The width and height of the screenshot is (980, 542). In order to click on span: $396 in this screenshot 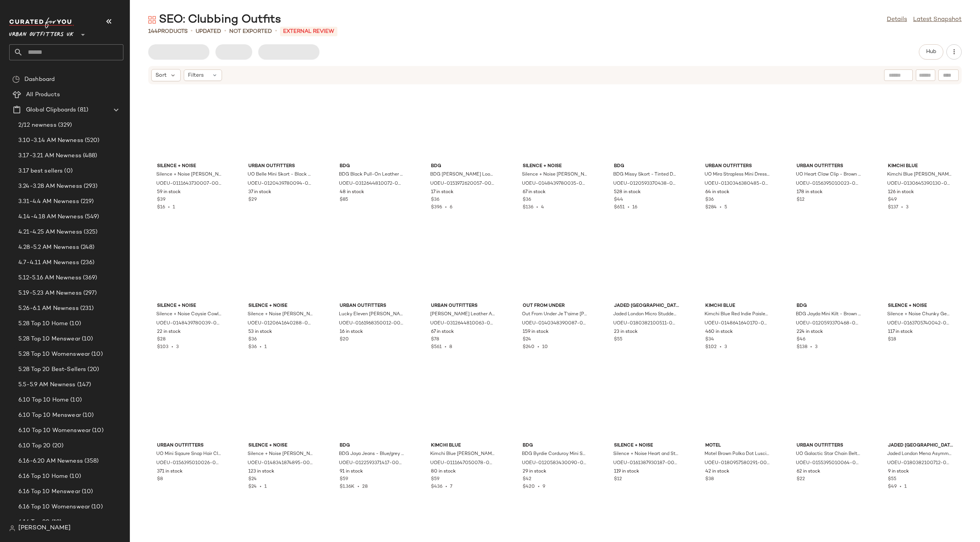, I will do `click(437, 207)`.